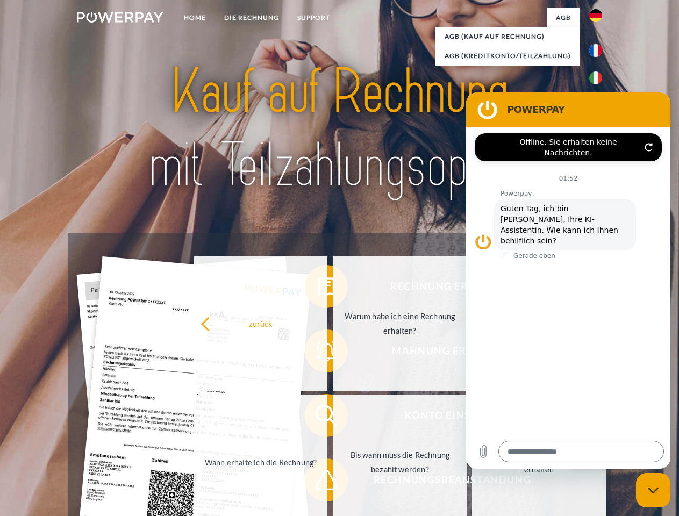 The width and height of the screenshot is (679, 516). What do you see at coordinates (508, 56) in the screenshot?
I see `a: AGB (Kreditkonto/Teilzahlung)` at bounding box center [508, 56].